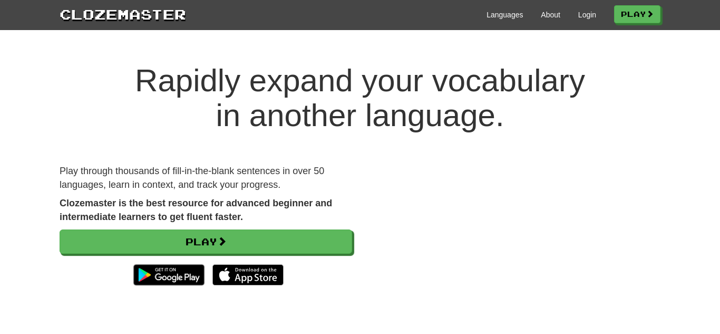 This screenshot has width=720, height=334. What do you see at coordinates (206, 178) in the screenshot?
I see `p: Play through thousands of fill-in-the-blank sentences in over 50 languages, learn in context, and...` at bounding box center [206, 178].